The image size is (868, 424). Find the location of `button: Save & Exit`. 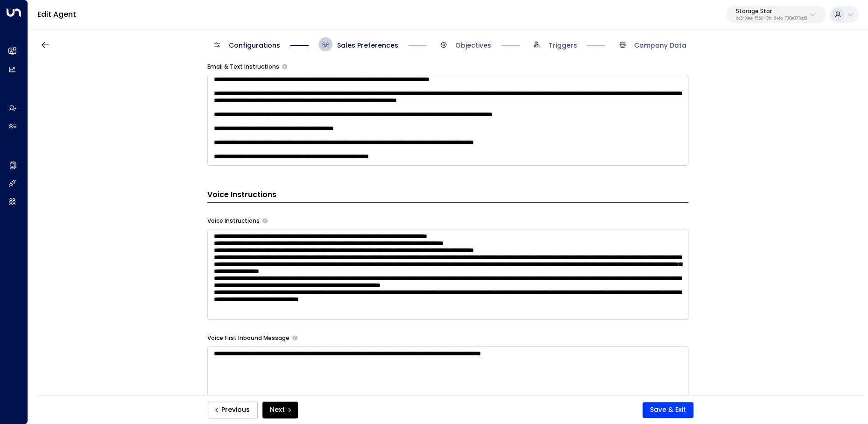

button: Save & Exit is located at coordinates (668, 410).